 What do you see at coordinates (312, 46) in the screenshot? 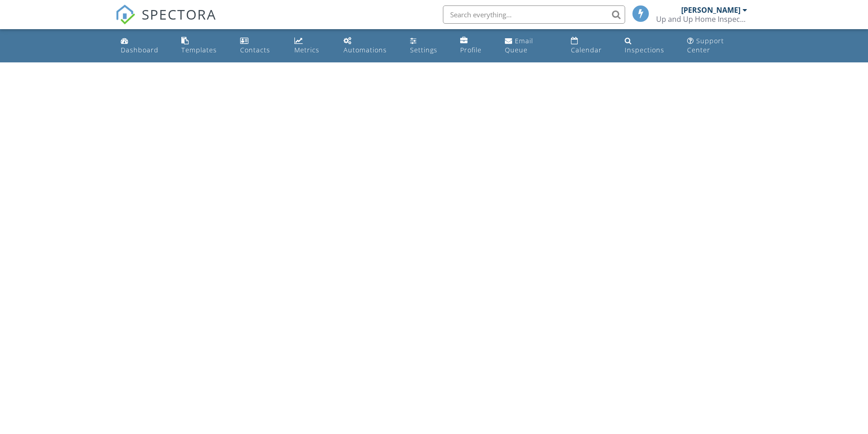
I see `a: Metrics` at bounding box center [312, 46].